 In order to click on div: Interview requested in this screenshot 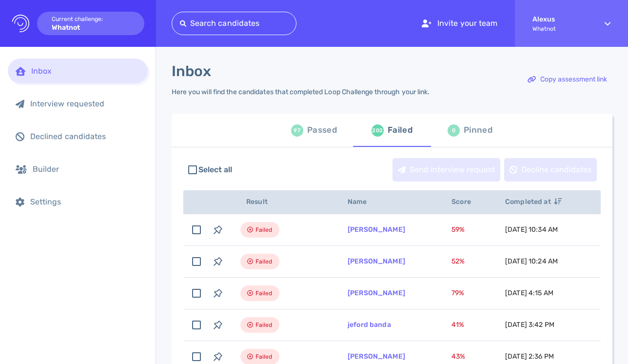, I will do `click(85, 103)`.